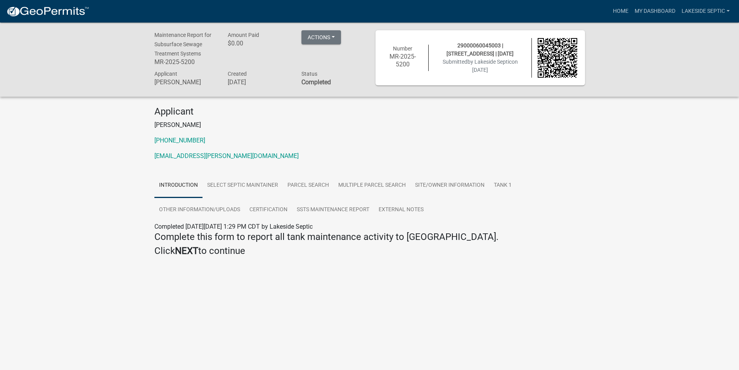  I want to click on span: Maintenance Report for Subsurface Sewage Treatment Systems, so click(183, 44).